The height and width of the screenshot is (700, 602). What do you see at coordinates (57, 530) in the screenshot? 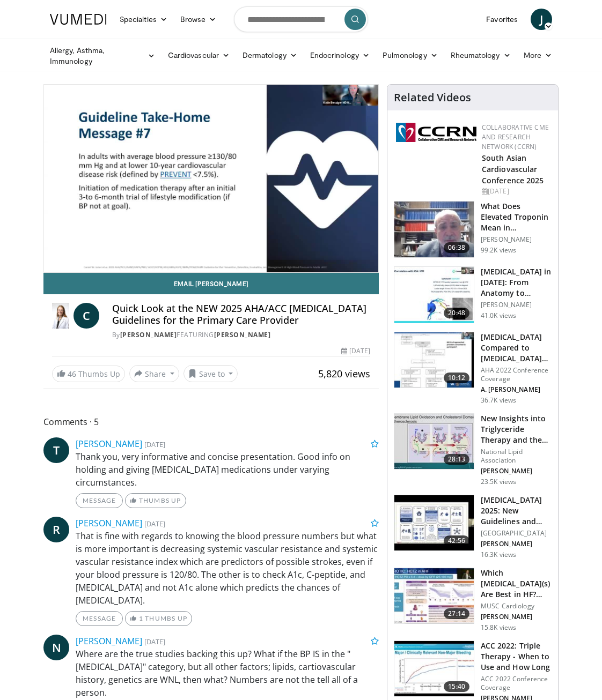
I see `span: R` at bounding box center [57, 530].